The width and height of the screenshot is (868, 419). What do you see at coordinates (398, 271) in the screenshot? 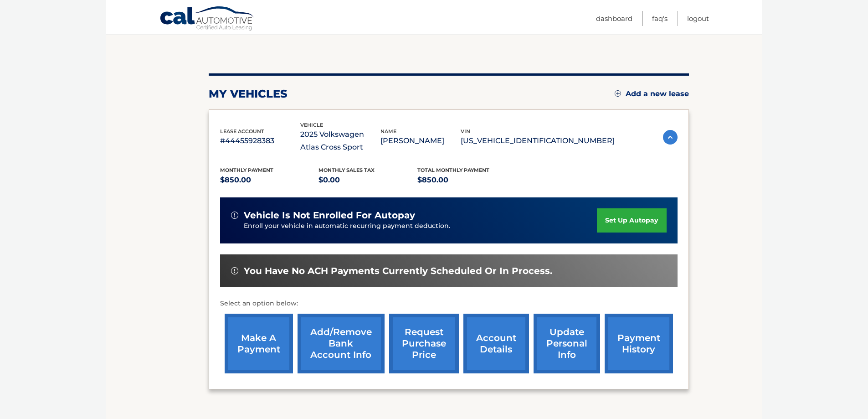
I see `span: You have no ACH payments currently scheduled or in process.` at bounding box center [398, 271].